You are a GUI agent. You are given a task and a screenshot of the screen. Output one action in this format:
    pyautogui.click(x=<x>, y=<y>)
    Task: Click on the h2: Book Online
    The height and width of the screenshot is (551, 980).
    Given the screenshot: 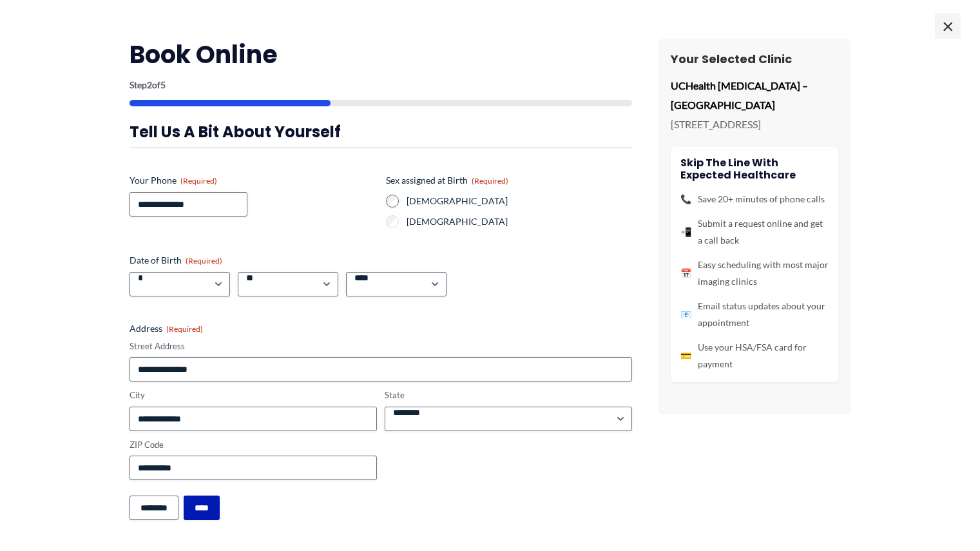 What is the action you would take?
    pyautogui.click(x=381, y=54)
    